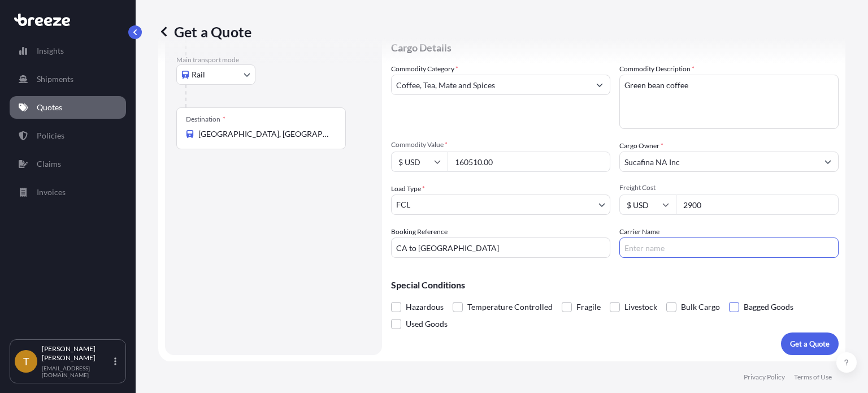 The height and width of the screenshot is (393, 868). Describe the element at coordinates (700, 307) in the screenshot. I see `span: Bulk Cargo` at that location.